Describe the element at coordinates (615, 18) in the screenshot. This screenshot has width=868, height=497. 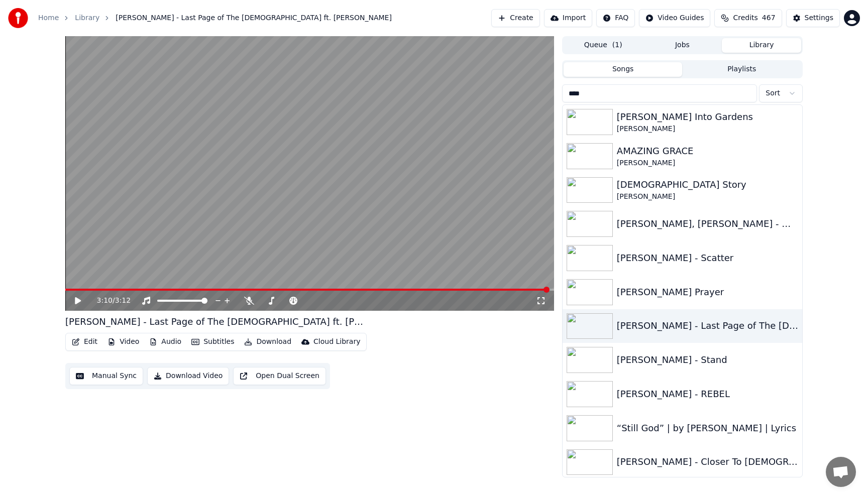
I see `button: FAQ` at that location.